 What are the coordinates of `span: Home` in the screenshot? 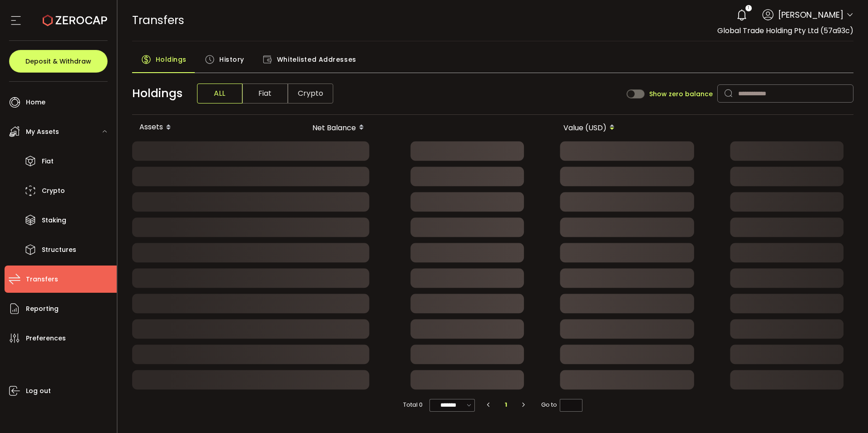 It's located at (36, 102).